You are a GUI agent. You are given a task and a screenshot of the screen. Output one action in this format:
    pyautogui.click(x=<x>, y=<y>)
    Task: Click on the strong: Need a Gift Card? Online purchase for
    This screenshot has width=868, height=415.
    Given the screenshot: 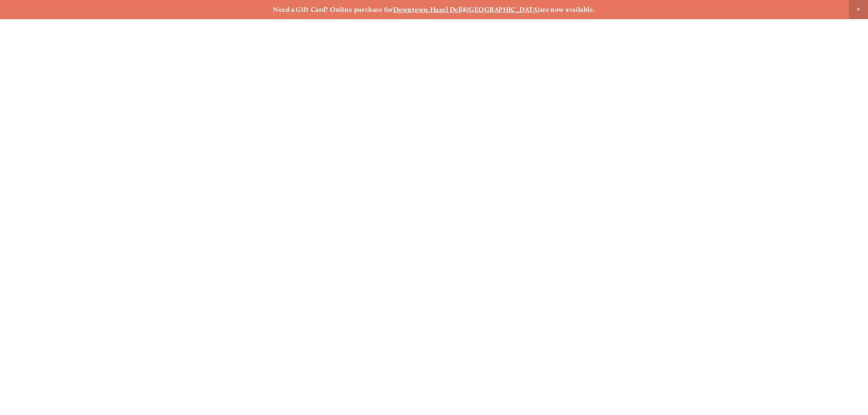 What is the action you would take?
    pyautogui.click(x=333, y=9)
    